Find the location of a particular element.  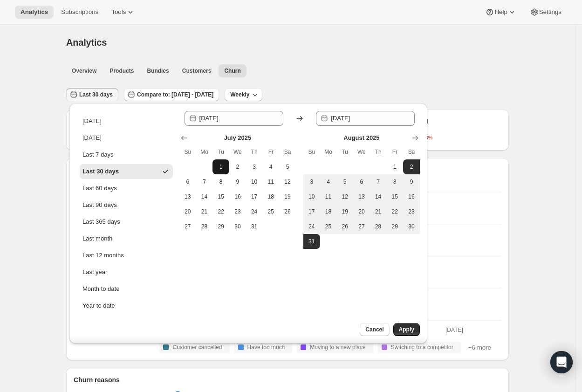

div: Year to date is located at coordinates (99, 306).